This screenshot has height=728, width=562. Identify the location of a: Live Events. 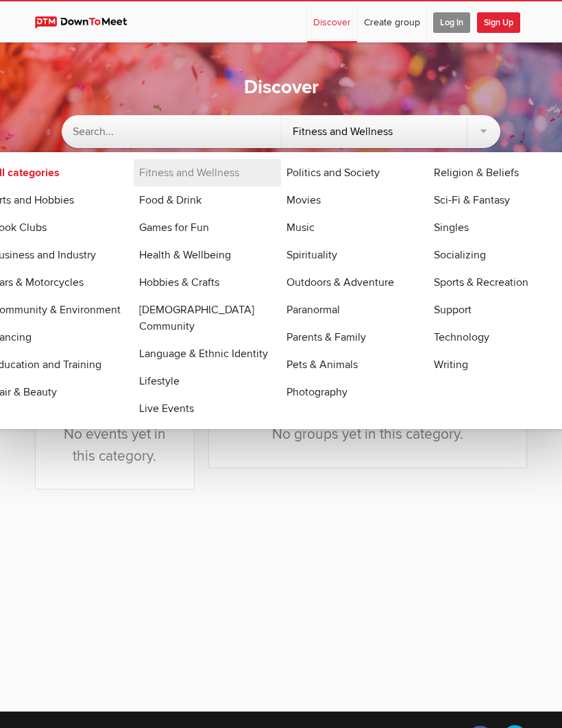
(207, 409).